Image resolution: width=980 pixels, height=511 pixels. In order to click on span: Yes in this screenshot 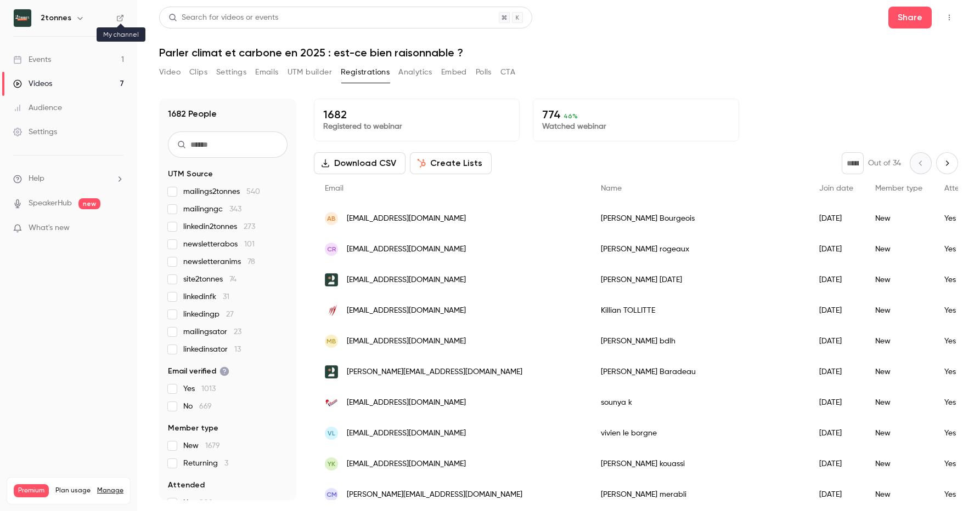, I will do `click(199, 389)`.